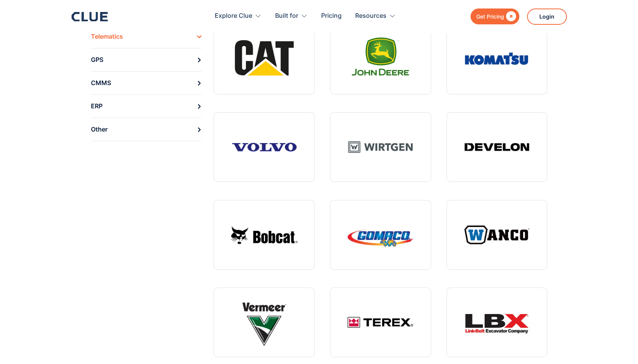  Describe the element at coordinates (107, 37) in the screenshot. I see `div: Telematics` at that location.